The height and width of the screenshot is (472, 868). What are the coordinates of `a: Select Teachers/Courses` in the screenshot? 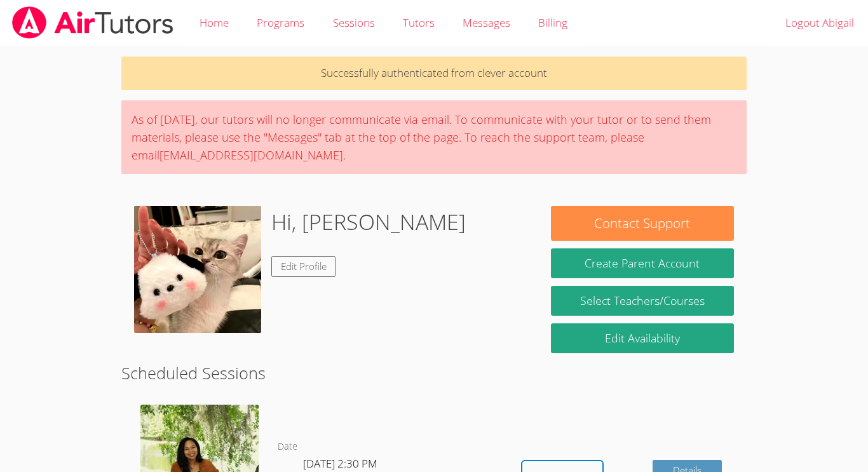 It's located at (642, 301).